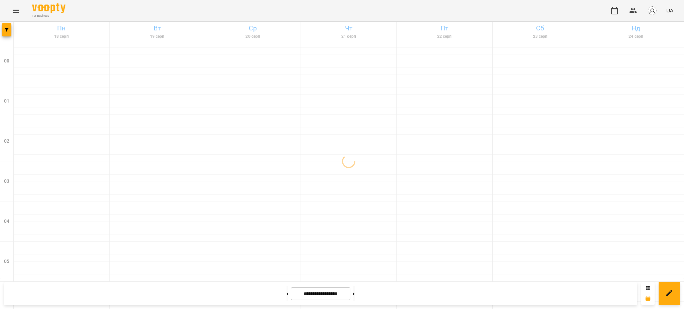 Image resolution: width=684 pixels, height=309 pixels. What do you see at coordinates (7, 262) in the screenshot?
I see `h6: 05` at bounding box center [7, 262].